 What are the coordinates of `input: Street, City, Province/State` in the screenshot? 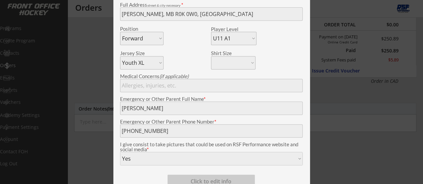 It's located at (211, 14).